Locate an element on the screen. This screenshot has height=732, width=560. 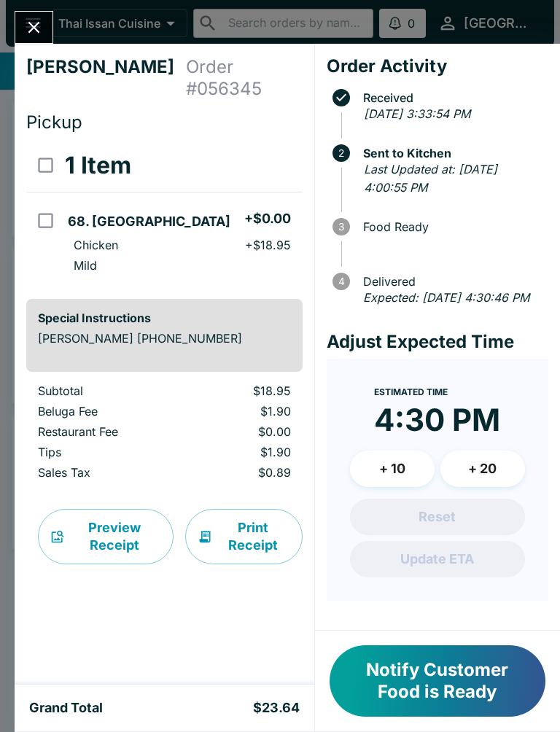
p: + $18.95 is located at coordinates (268, 245).